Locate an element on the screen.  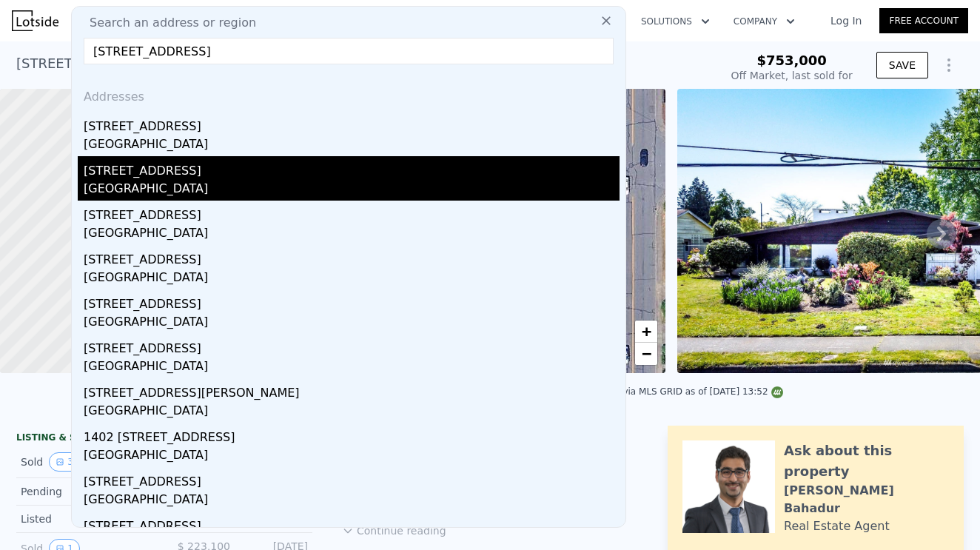
div: Ask about this property is located at coordinates (866, 461).